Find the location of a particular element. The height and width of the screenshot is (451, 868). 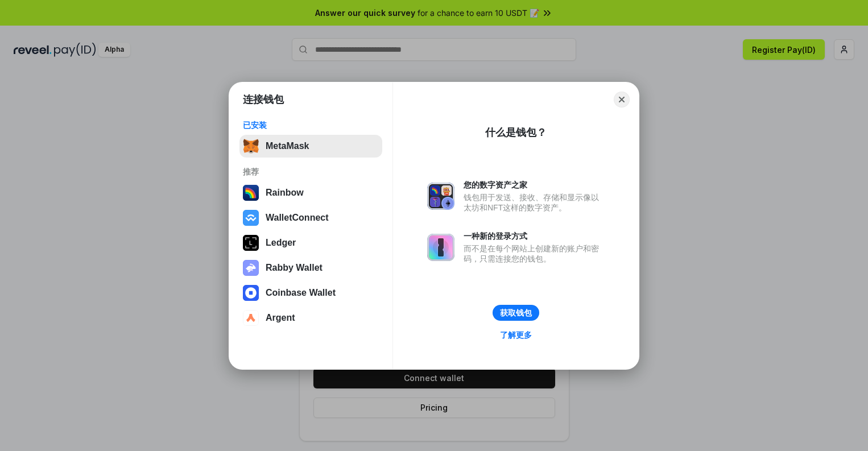

div: 已安装 is located at coordinates (311, 125).